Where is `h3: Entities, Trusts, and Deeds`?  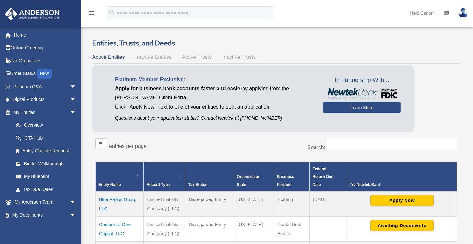 h3: Entities, Trusts, and Deeds is located at coordinates (276, 43).